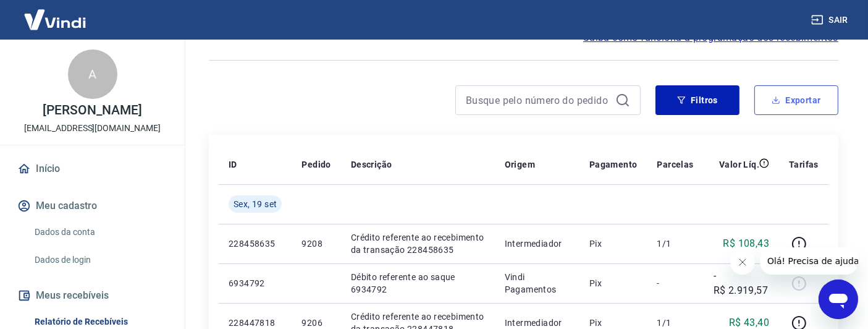 Image resolution: width=868 pixels, height=329 pixels. Describe the element at coordinates (746, 244) in the screenshot. I see `p: R$ 108,43` at that location.